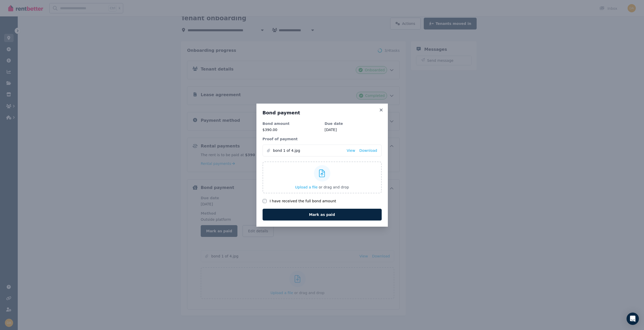 Image resolution: width=644 pixels, height=330 pixels. What do you see at coordinates (306, 187) in the screenshot?
I see `span: Upload a file` at bounding box center [306, 187].